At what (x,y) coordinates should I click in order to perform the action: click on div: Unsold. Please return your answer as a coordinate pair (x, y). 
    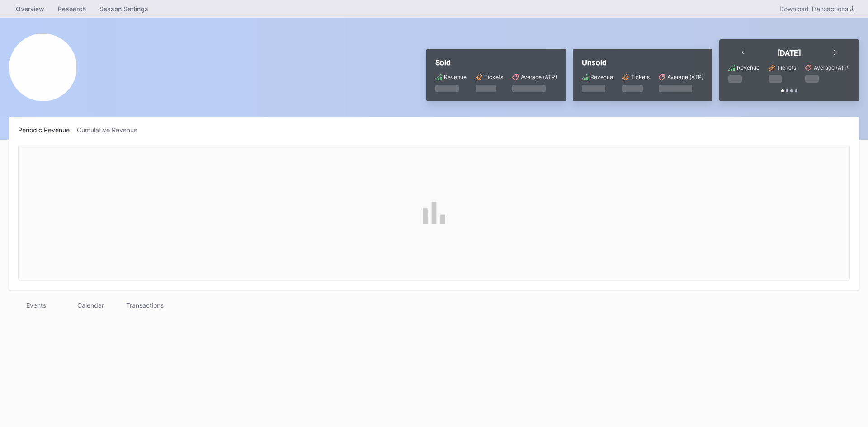
    Looking at the image, I should click on (642, 63).